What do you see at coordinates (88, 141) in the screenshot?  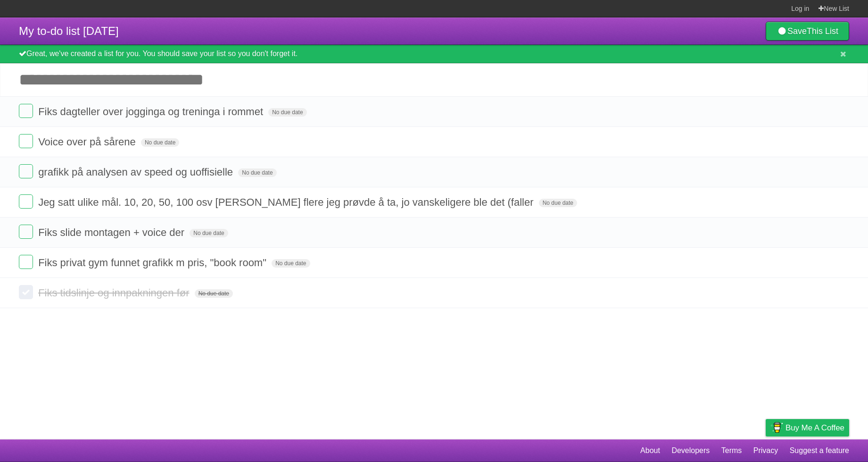 I see `span: Voice over på sårene` at bounding box center [88, 141].